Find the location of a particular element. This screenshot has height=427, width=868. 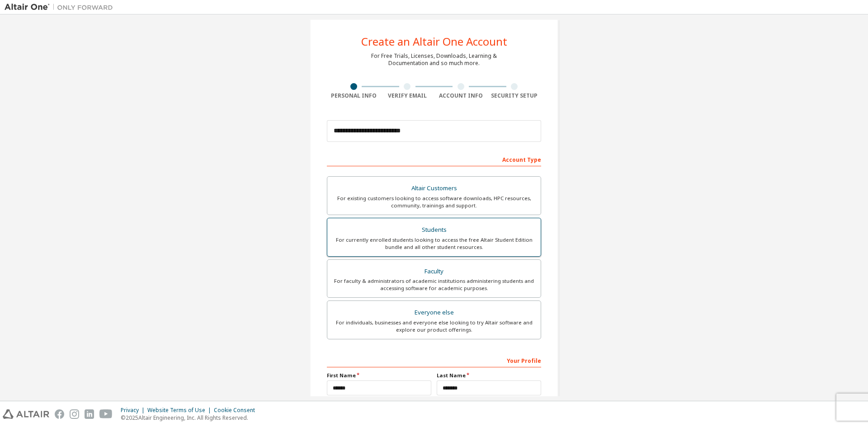

div: For currently enrolled students looking to access the free Altair Student Edition bundle and all ... is located at coordinates (434, 244).